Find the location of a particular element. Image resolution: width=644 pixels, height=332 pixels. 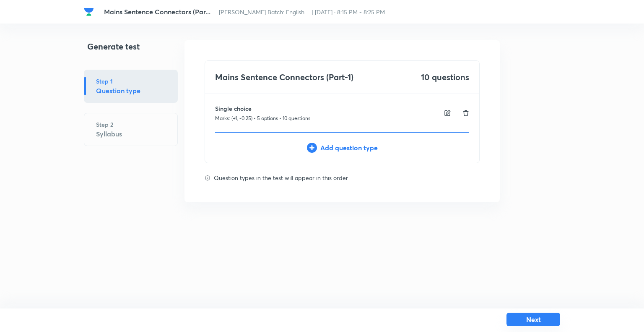

img: edit is located at coordinates (447, 113).